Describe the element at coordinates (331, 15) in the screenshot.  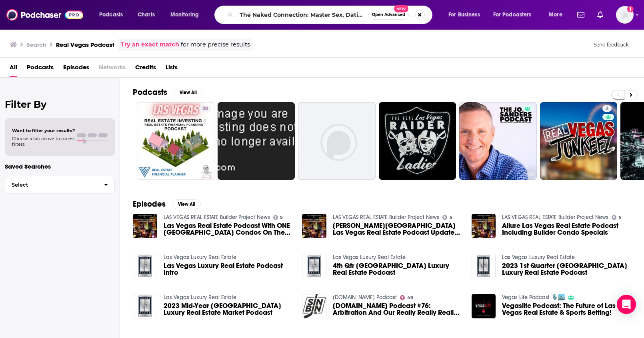
I see `div: Search podcasts, credits, & more...` at that location.